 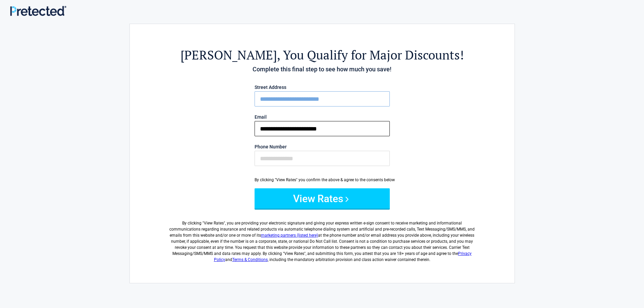 What do you see at coordinates (214, 223) in the screenshot?
I see `span: View Rates` at bounding box center [214, 223].